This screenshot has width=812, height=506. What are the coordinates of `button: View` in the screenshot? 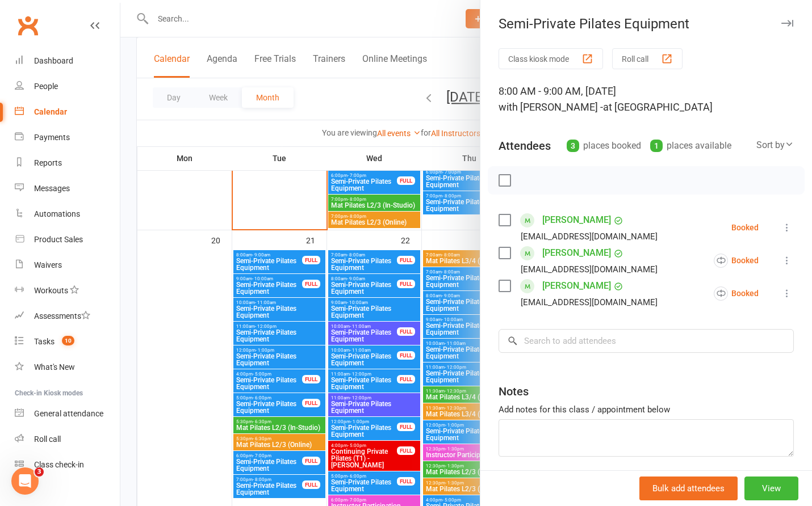 It's located at (770, 489).